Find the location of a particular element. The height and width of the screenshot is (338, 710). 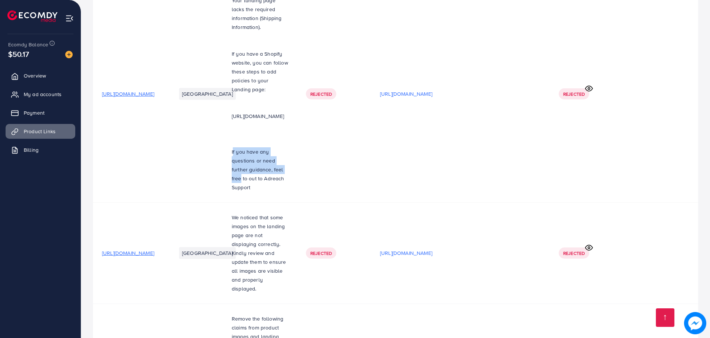

a: My ad accounts is located at coordinates (40, 94).